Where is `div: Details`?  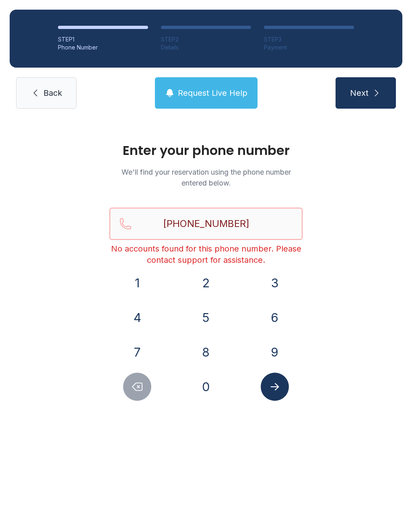
div: Details is located at coordinates (206, 48).